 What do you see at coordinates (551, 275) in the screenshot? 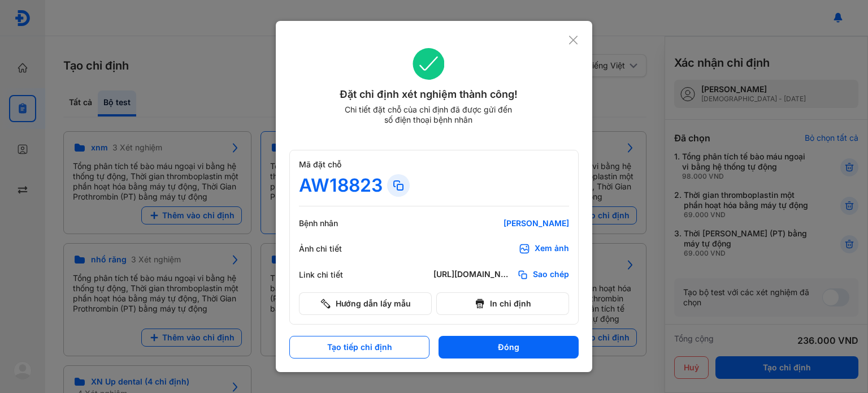
I see `span: Sao chép` at bounding box center [551, 275].